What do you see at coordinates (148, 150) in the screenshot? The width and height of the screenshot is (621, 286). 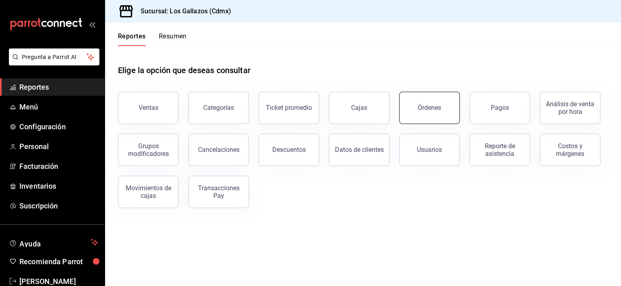 I see `div: Grupos modificadores` at bounding box center [148, 150].